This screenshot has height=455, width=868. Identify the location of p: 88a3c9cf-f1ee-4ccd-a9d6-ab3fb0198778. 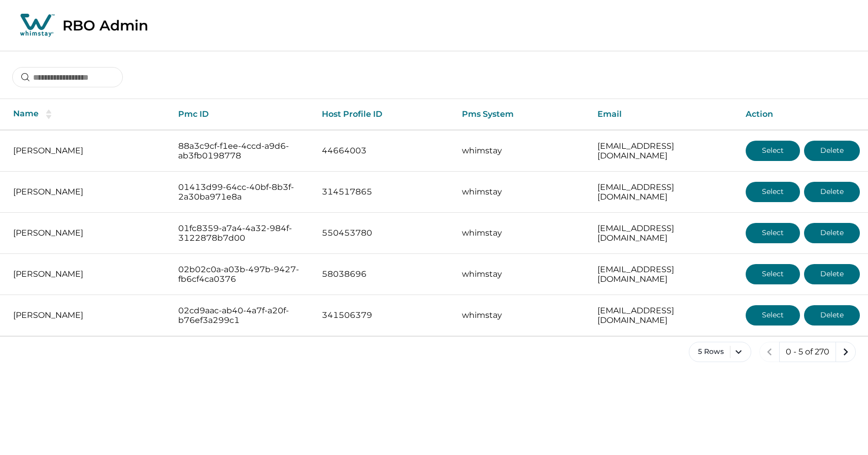
(241, 151).